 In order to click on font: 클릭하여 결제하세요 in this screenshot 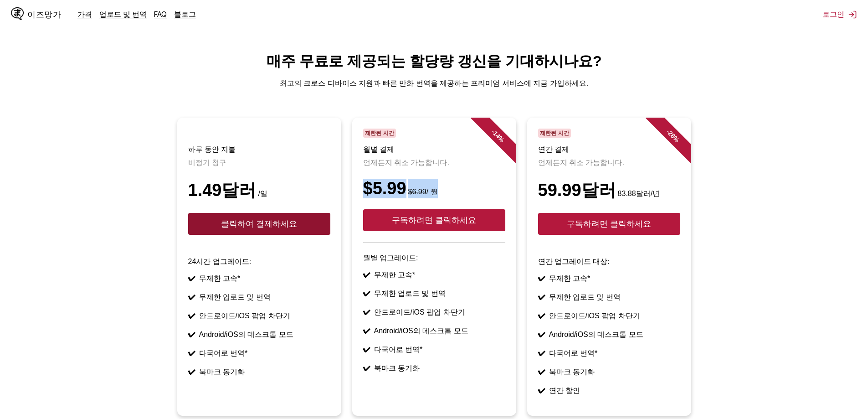, I will do `click(259, 224)`.